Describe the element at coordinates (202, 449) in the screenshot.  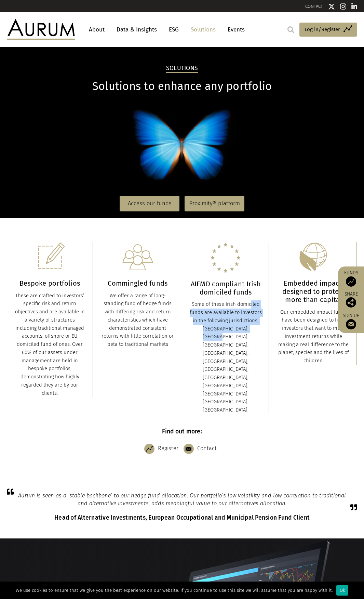
I see `a: Contact` at that location.